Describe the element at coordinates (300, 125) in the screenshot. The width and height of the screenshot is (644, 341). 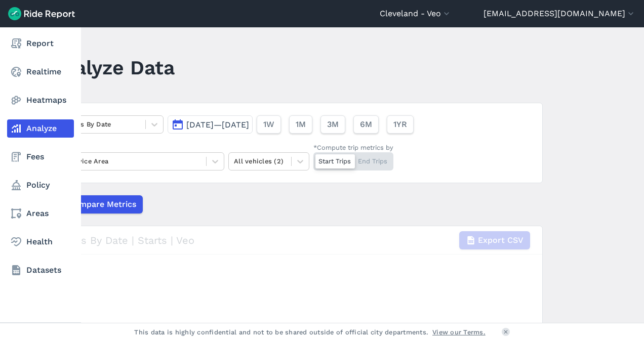
I see `button: 1M` at that location.